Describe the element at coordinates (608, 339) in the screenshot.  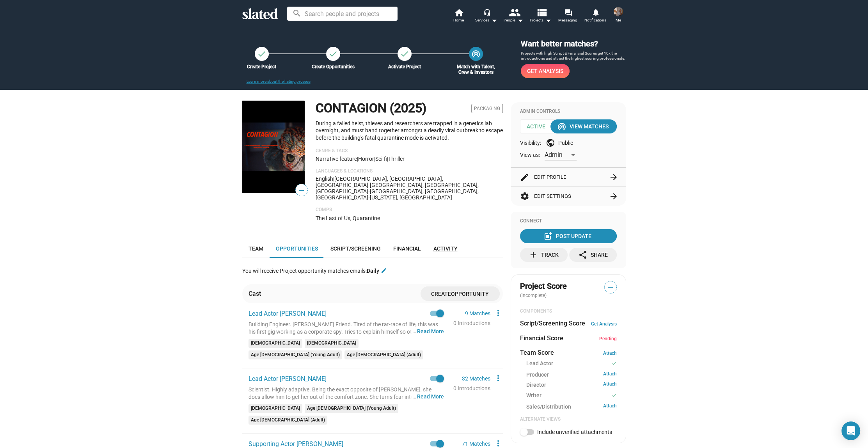
I see `span: Pending` at that location.